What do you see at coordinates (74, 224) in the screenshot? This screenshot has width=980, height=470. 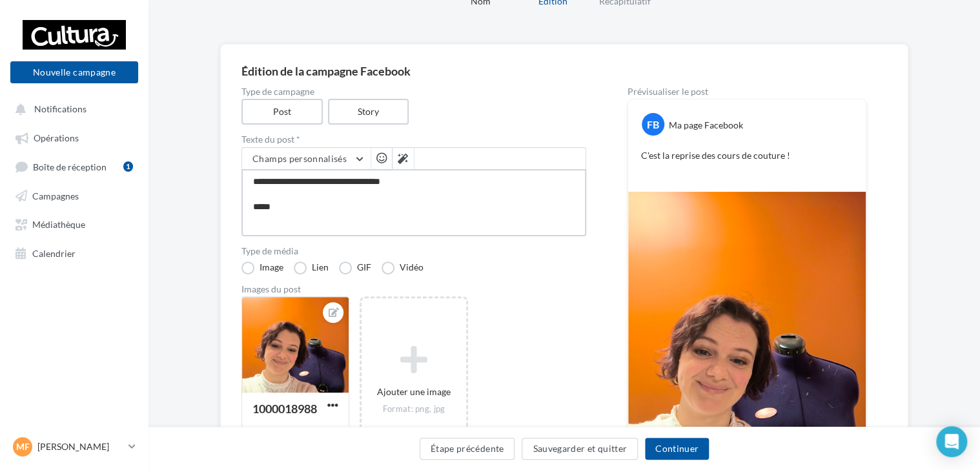 I see `a: Médiathèque` at bounding box center [74, 224].